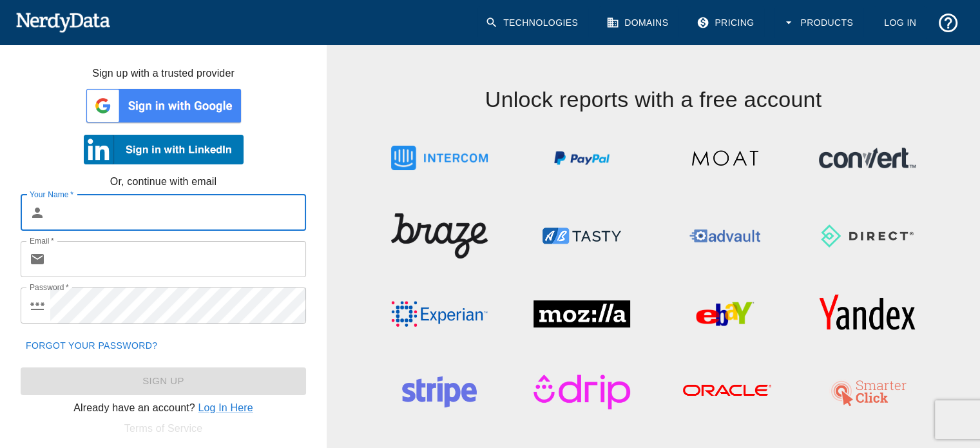 Image resolution: width=980 pixels, height=448 pixels. Describe the element at coordinates (582, 235) in the screenshot. I see `img: ABTasty` at that location.